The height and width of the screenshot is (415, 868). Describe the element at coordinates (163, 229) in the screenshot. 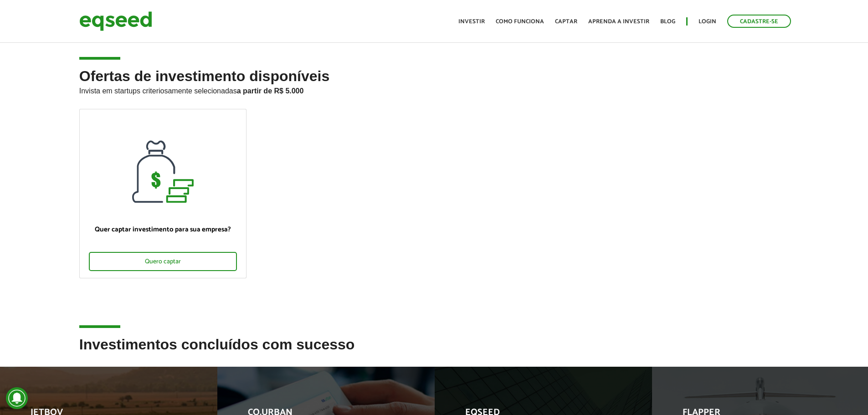

I see `p: Quer captar investimento para sua empresa?` at that location.